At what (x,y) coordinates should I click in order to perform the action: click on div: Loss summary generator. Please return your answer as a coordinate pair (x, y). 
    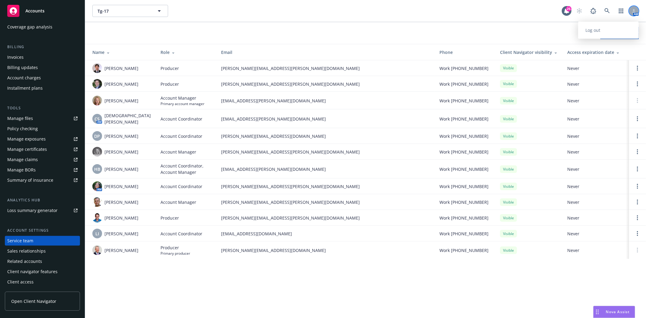
    Looking at the image, I should click on (32, 210).